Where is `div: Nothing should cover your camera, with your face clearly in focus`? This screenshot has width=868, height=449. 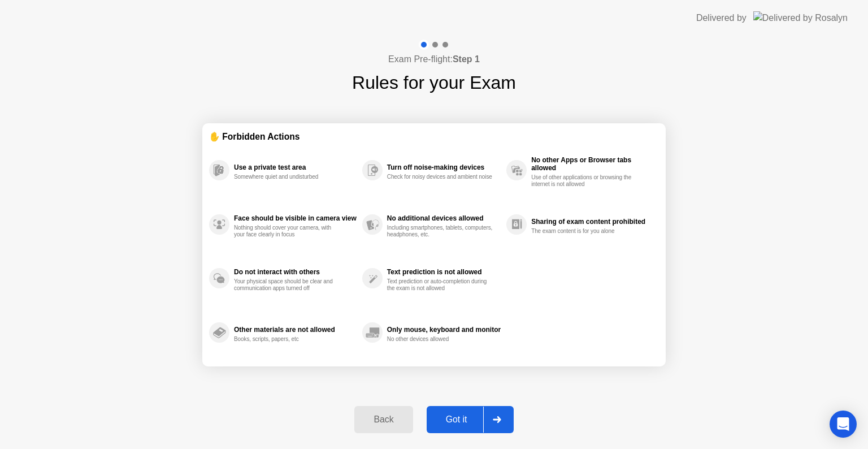 div: Nothing should cover your camera, with your face clearly in focus is located at coordinates (287, 231).